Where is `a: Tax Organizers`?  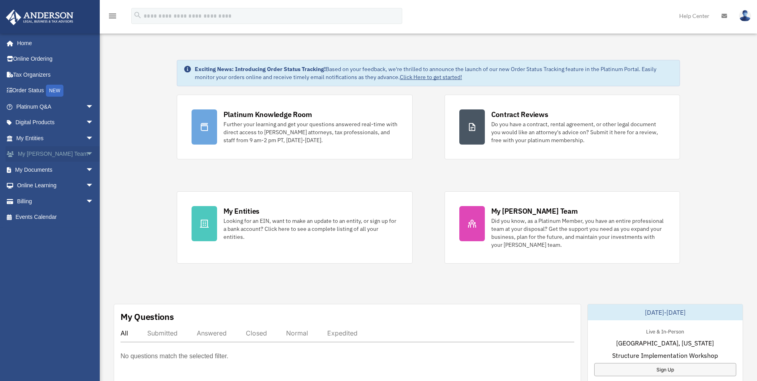 a: Tax Organizers is located at coordinates (55, 75).